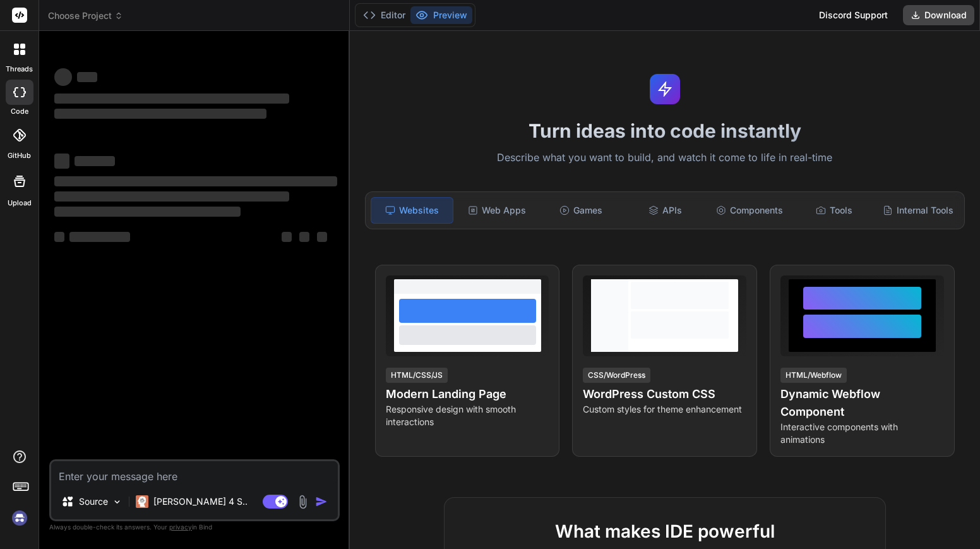 The height and width of the screenshot is (549, 980). Describe the element at coordinates (749, 210) in the screenshot. I see `div: Components` at that location.